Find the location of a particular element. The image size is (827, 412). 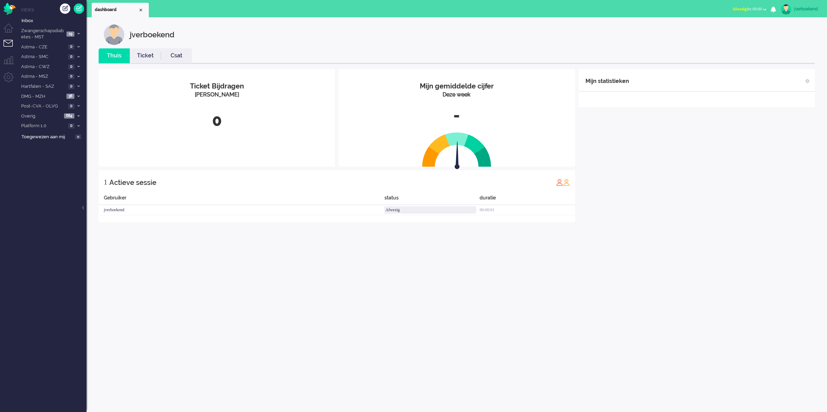

a: Thuis is located at coordinates (114, 56).